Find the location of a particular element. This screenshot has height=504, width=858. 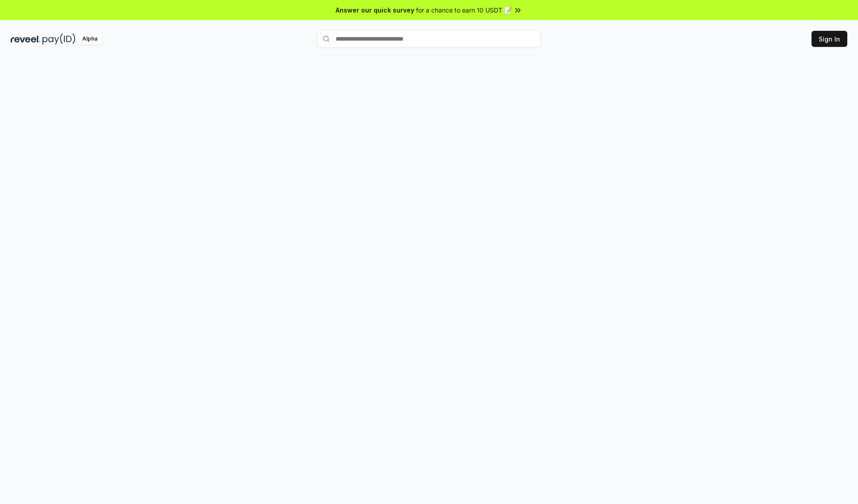

img: pay_id is located at coordinates (59, 39).